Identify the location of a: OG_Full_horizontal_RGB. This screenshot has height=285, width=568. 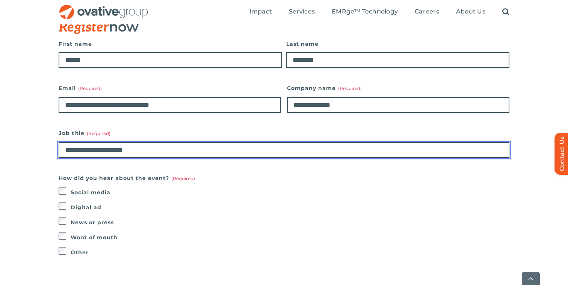
(104, 7).